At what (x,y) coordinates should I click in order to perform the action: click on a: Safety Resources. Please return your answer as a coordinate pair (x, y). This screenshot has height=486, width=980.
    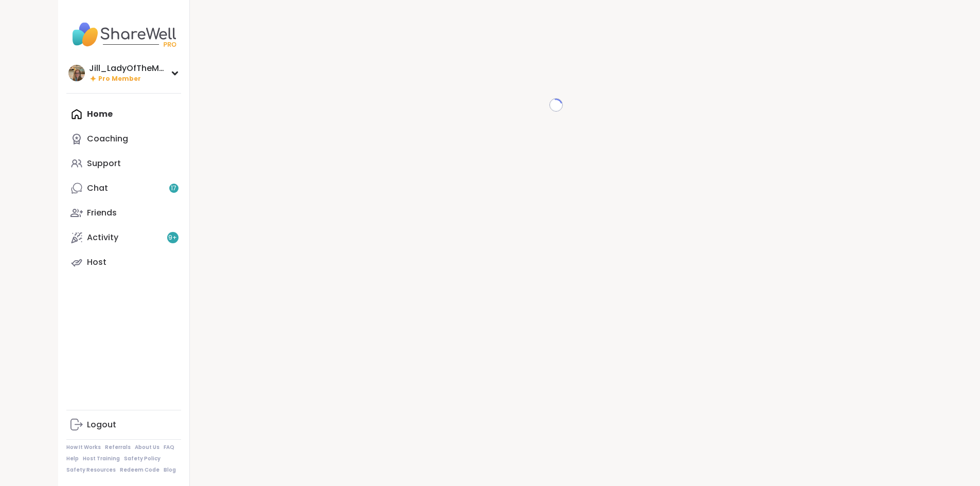
    Looking at the image, I should click on (91, 470).